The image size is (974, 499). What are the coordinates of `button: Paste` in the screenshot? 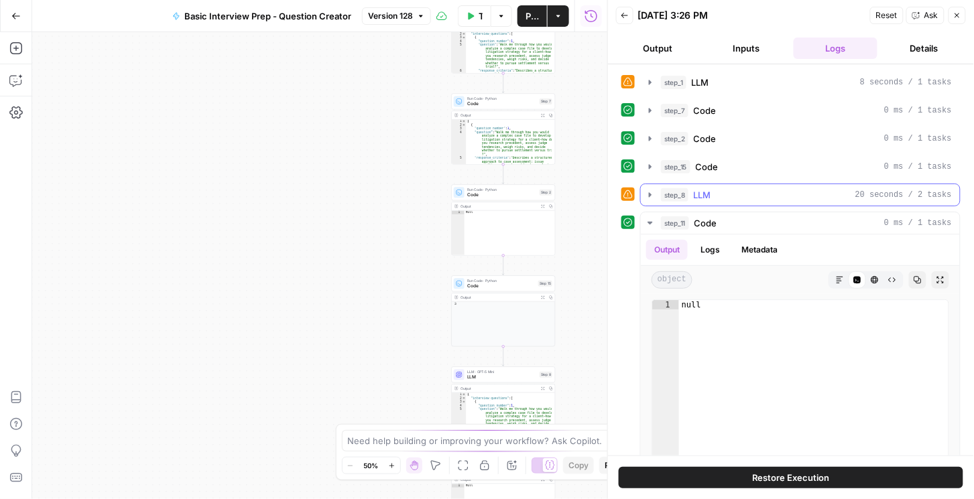 It's located at (615, 466).